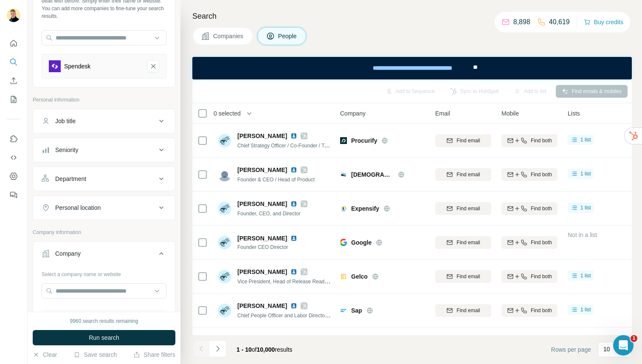  Describe the element at coordinates (255, 350) in the screenshot. I see `span: of` at that location.